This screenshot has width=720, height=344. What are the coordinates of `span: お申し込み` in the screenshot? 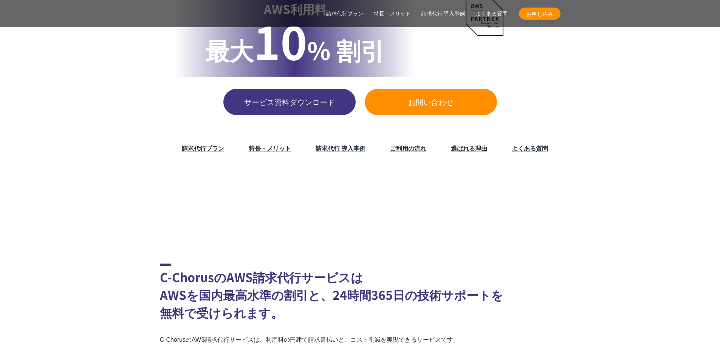 It's located at (540, 14).